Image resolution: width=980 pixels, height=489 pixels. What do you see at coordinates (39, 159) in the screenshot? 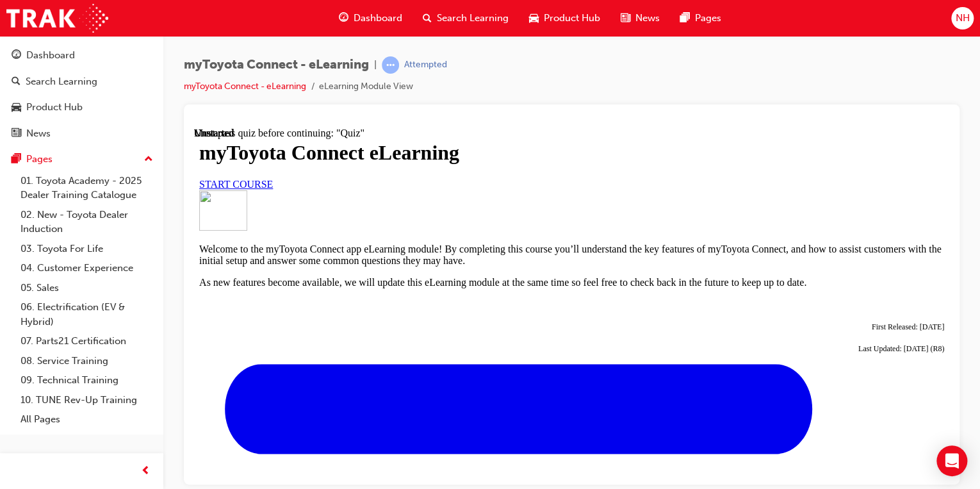
I see `div: Pages` at bounding box center [39, 159].